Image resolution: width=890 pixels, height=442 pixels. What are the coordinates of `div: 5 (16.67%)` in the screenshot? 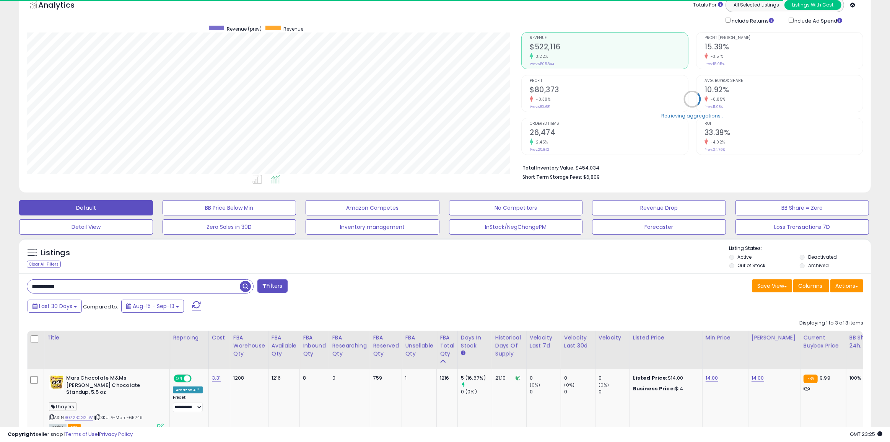 It's located at (476, 378).